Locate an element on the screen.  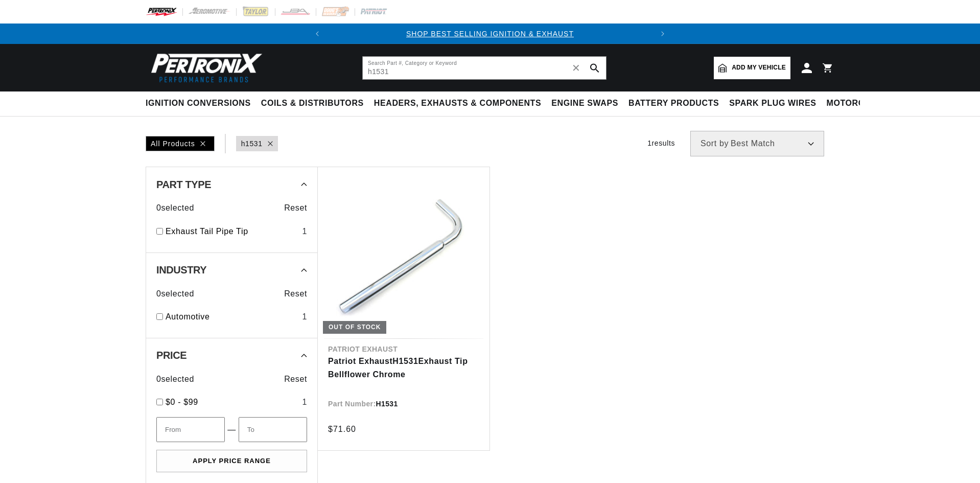
button: search button is located at coordinates (594, 68).